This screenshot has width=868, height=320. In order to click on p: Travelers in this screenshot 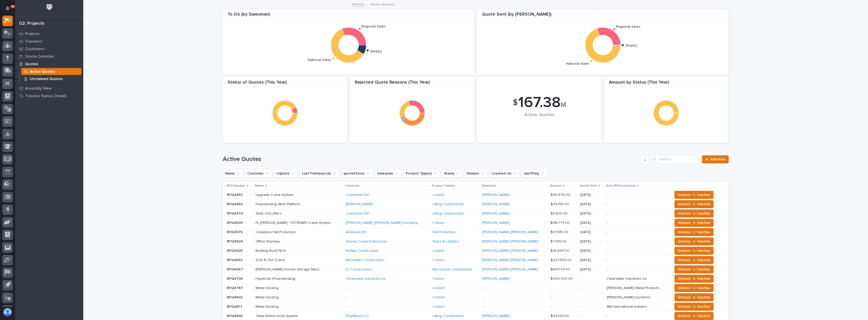, I will do `click(34, 42)`.